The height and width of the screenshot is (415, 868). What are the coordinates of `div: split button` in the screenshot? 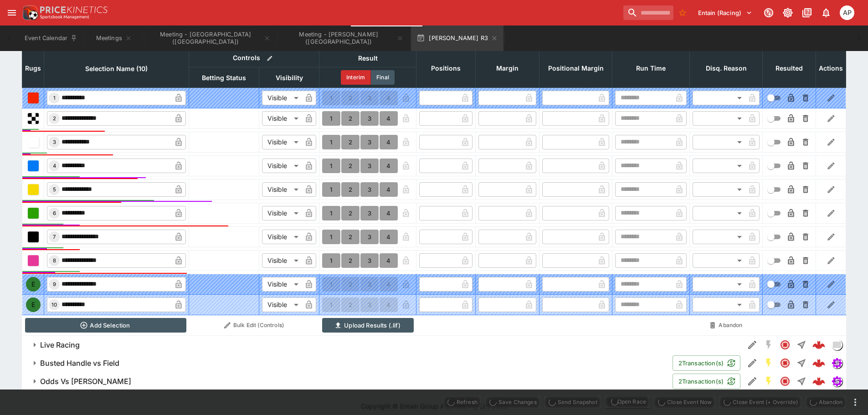 It's located at (627, 402).